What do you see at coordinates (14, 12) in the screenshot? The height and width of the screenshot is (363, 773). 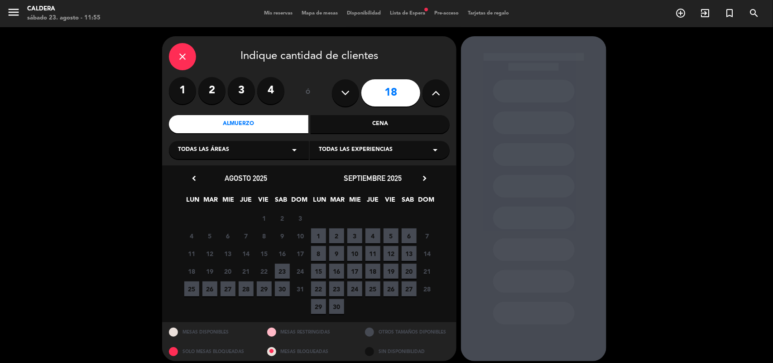 I see `i: menu` at bounding box center [14, 12].